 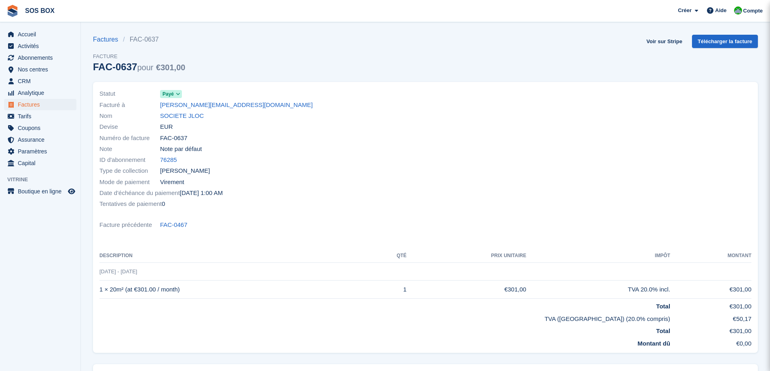 I want to click on span: Type de collection, so click(x=130, y=171).